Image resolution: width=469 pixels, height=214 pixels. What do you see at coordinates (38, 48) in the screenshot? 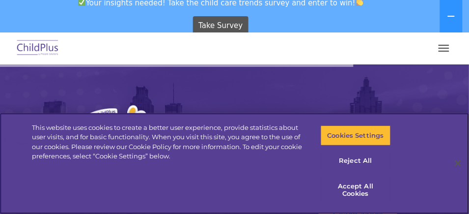
I see `img: ChildPlus by Procare Solutions` at bounding box center [38, 48].